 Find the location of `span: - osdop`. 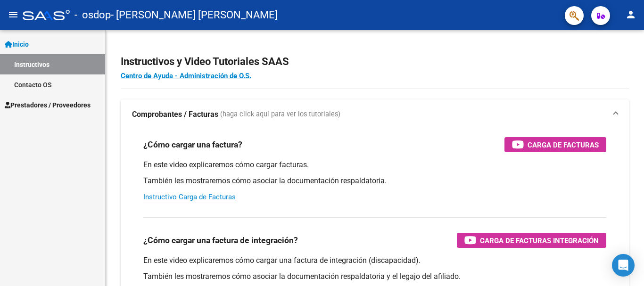

span: - osdop is located at coordinates (92, 15).